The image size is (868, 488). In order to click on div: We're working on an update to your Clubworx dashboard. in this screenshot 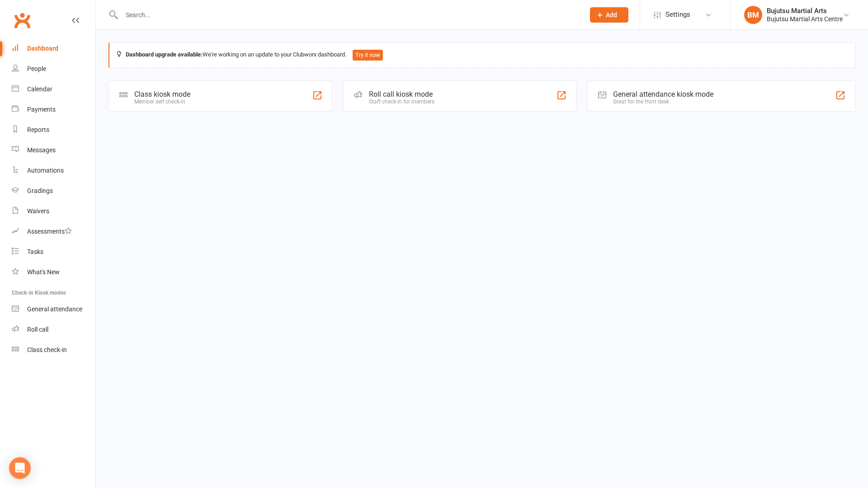, I will do `click(482, 55)`.